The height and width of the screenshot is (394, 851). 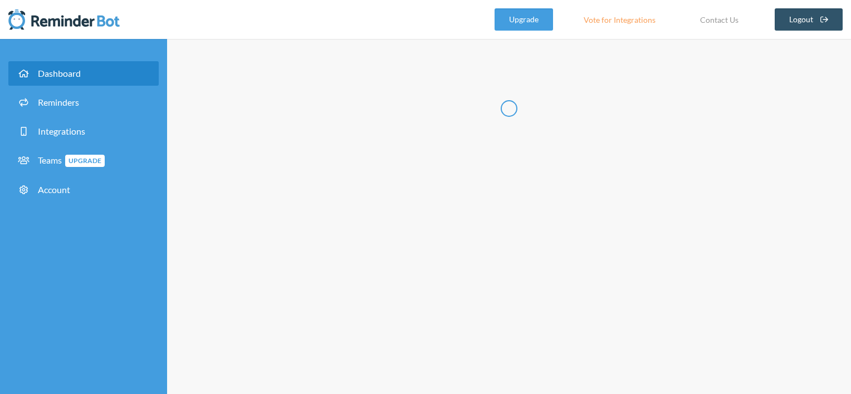 What do you see at coordinates (84, 102) in the screenshot?
I see `a: Reminders` at bounding box center [84, 102].